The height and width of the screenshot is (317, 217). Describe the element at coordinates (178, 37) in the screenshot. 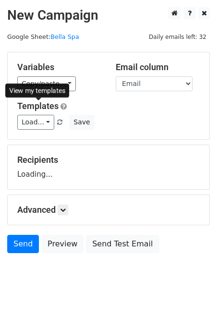

I see `a: Daily emails left: 32` at that location.